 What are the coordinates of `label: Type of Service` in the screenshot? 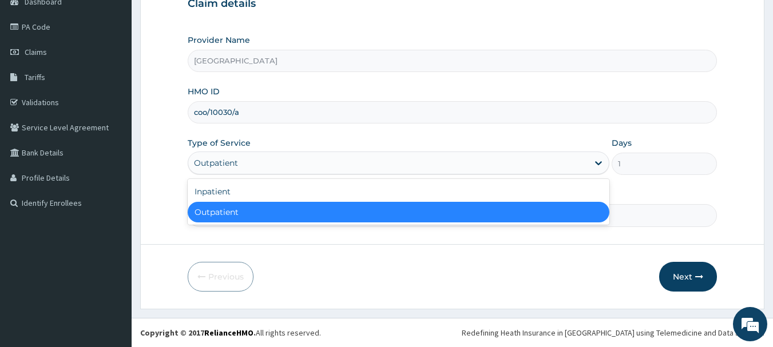 It's located at (219, 143).